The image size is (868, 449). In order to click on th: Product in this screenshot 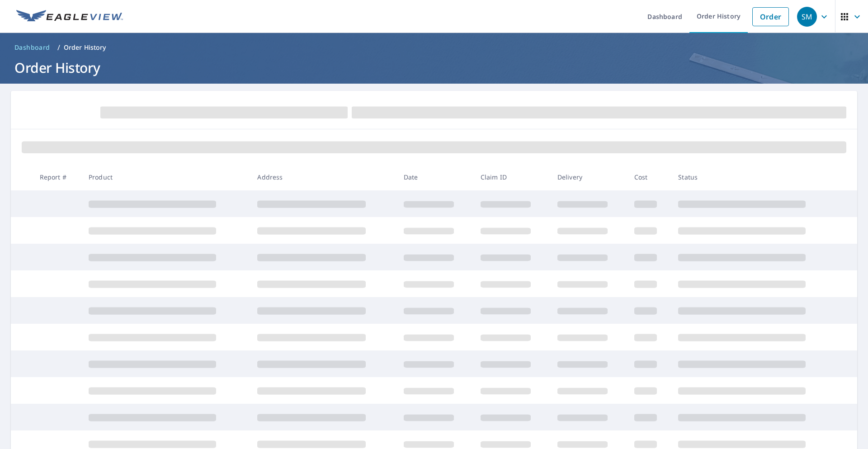, I will do `click(165, 177)`.